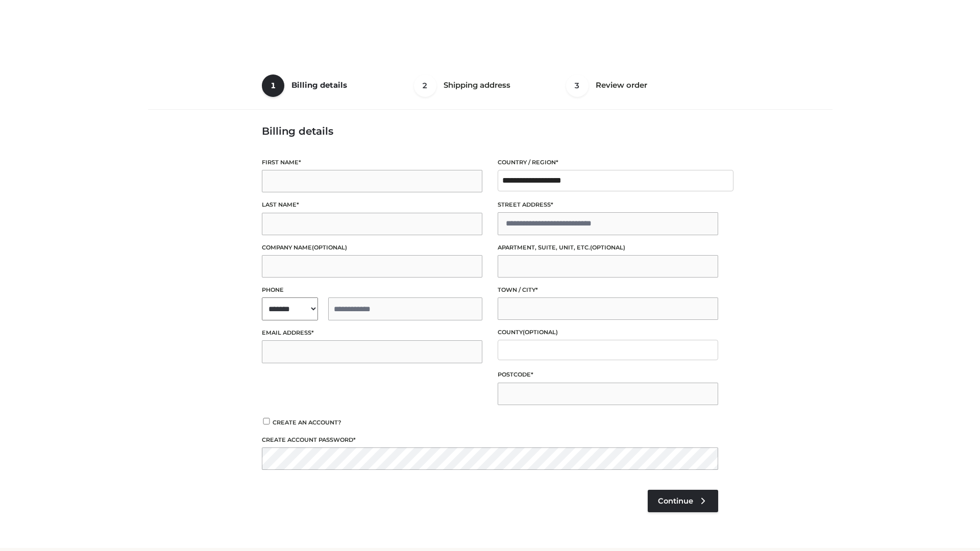 This screenshot has width=980, height=551. What do you see at coordinates (372, 247) in the screenshot?
I see `label: Company name` at bounding box center [372, 247].